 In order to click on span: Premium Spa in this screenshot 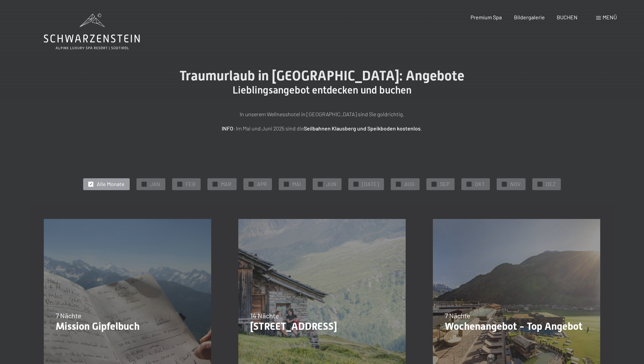, I will do `click(486, 17)`.